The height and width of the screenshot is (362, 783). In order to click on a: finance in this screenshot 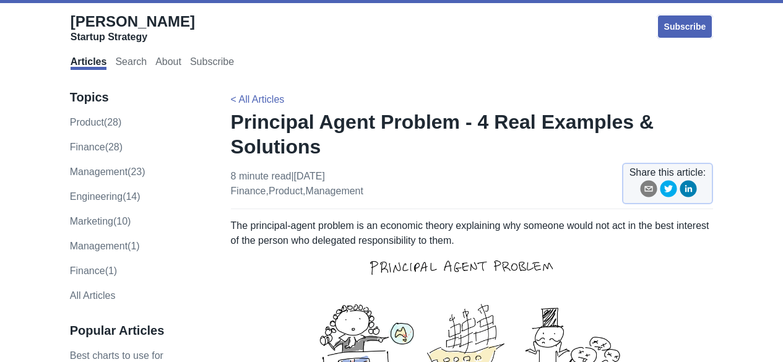, I will do `click(248, 191)`.